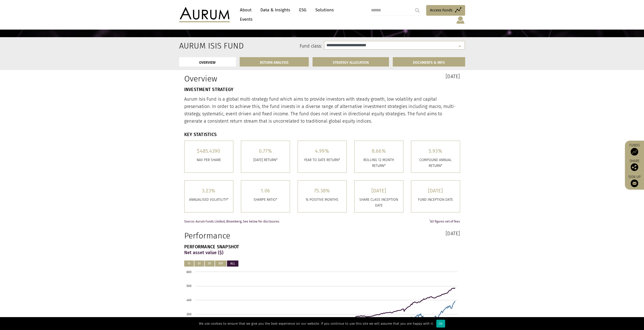 This screenshot has height=330, width=644. Describe the element at coordinates (189, 264) in the screenshot. I see `button: 1Y` at that location.